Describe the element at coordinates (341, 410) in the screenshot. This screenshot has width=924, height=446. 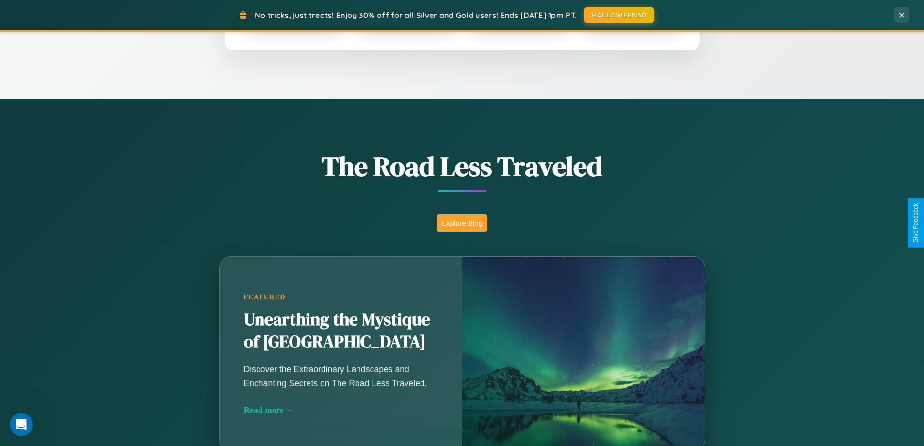
I see `div: Read more →` at that location.